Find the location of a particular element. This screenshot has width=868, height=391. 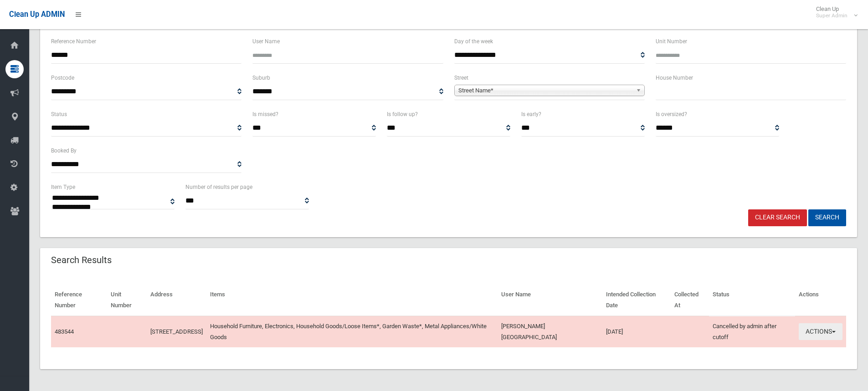

label: Reference Number is located at coordinates (73, 41).